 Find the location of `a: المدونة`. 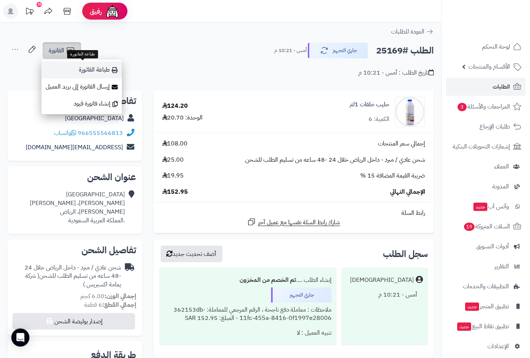

a: المدونة is located at coordinates (485, 187).